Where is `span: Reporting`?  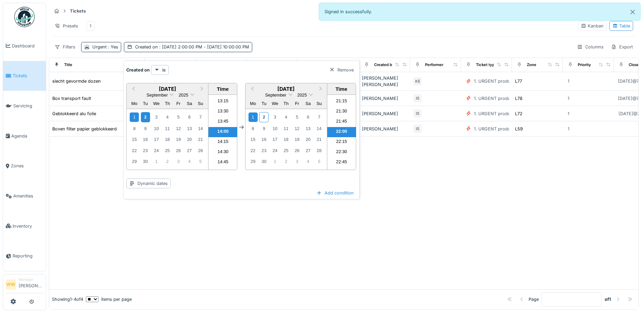
span: Reporting is located at coordinates (28, 256).